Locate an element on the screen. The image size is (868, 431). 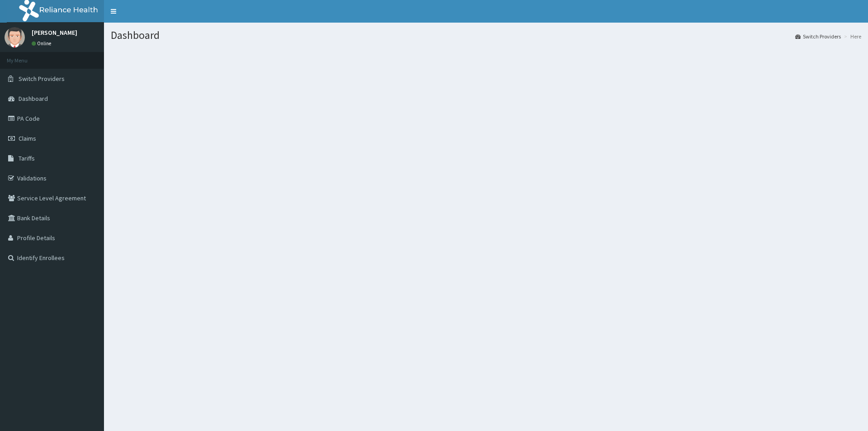
h1: Dashboard is located at coordinates (486, 35).